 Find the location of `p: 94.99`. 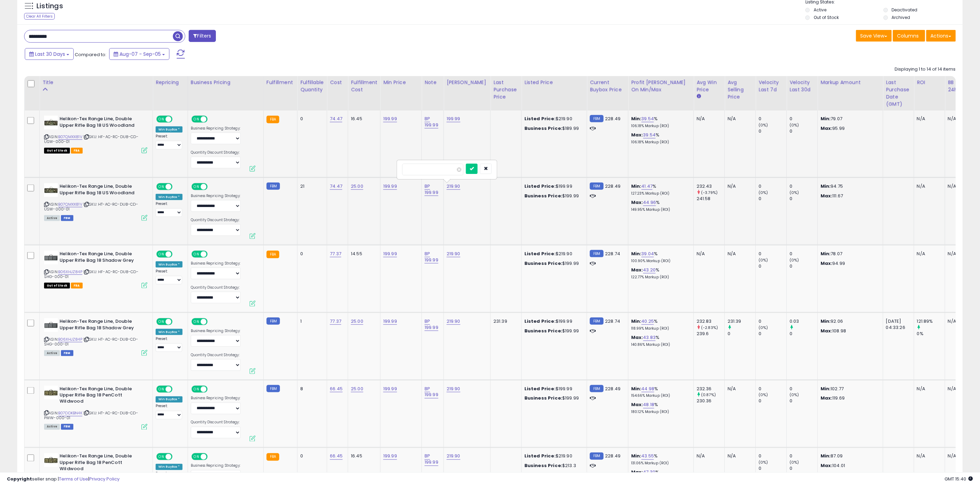

p: 94.99 is located at coordinates (849, 263).